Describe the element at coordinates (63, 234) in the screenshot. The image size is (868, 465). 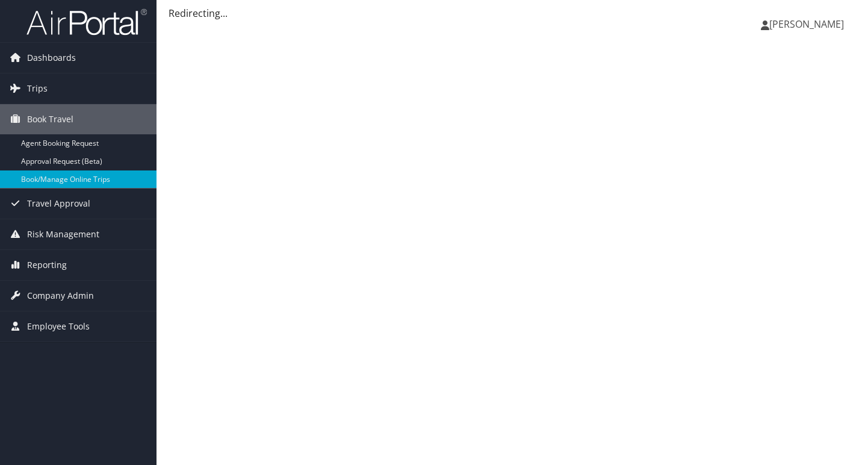
I see `span: Risk Management` at that location.